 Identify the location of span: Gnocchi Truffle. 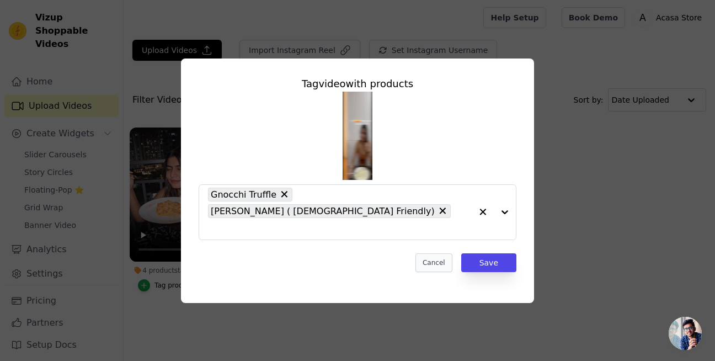
(243, 194).